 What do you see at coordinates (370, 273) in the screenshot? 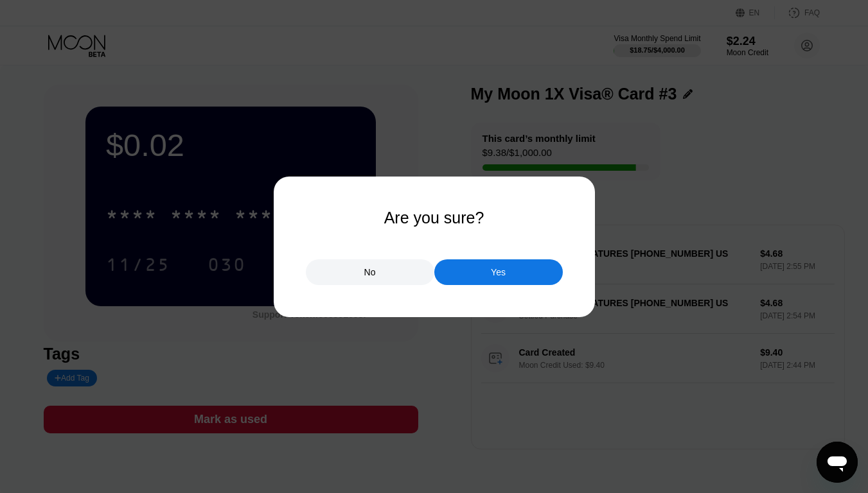
I see `div: No` at bounding box center [370, 273].